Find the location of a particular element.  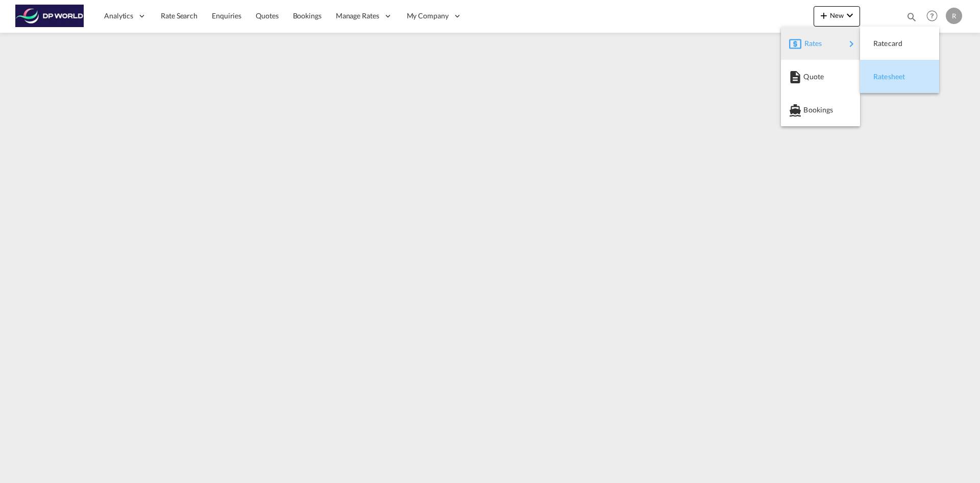

md-icon: icon-chevron-right is located at coordinates (852, 44).